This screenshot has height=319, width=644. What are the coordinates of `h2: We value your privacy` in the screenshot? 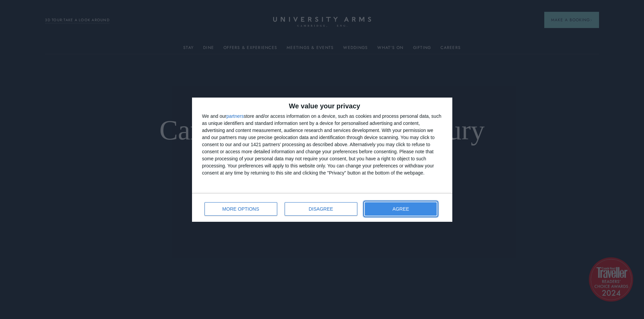 It's located at (322, 106).